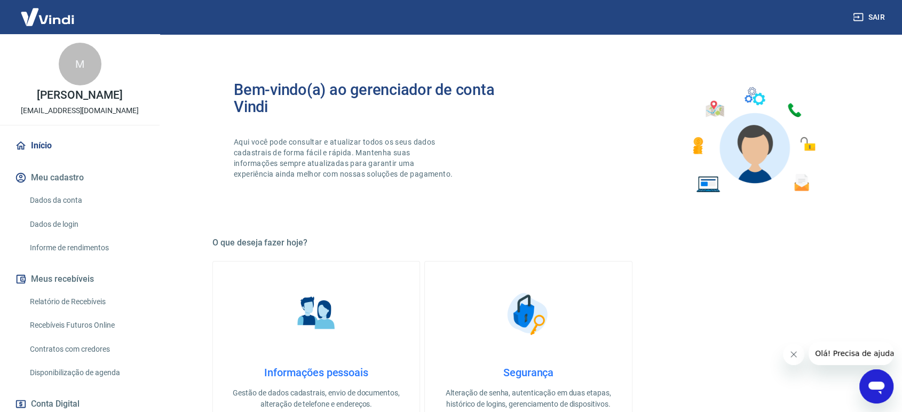  What do you see at coordinates (344, 158) in the screenshot?
I see `p: Aqui você pode consultar e atualizar todos os seus dados cadastrais de forma fácil e rápida. Mant...` at bounding box center [344, 158].